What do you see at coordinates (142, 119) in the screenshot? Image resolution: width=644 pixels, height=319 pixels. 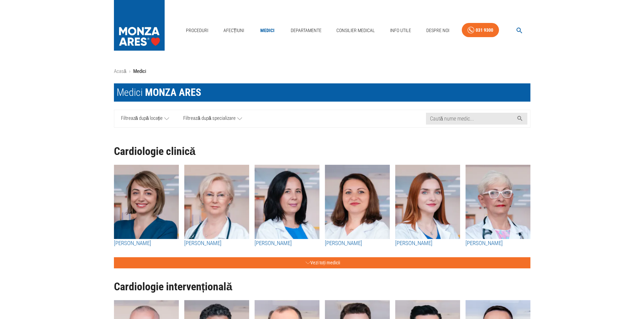 I see `span: Filtrează după locație` at bounding box center [142, 119].